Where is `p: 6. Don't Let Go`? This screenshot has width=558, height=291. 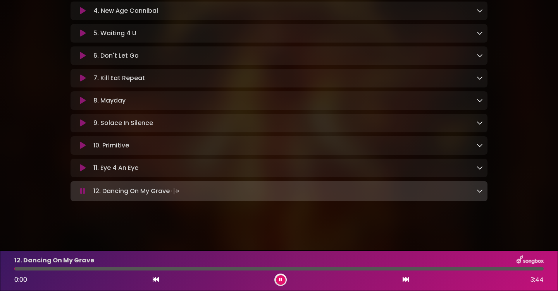 p: 6. Don't Let Go is located at coordinates (116, 56).